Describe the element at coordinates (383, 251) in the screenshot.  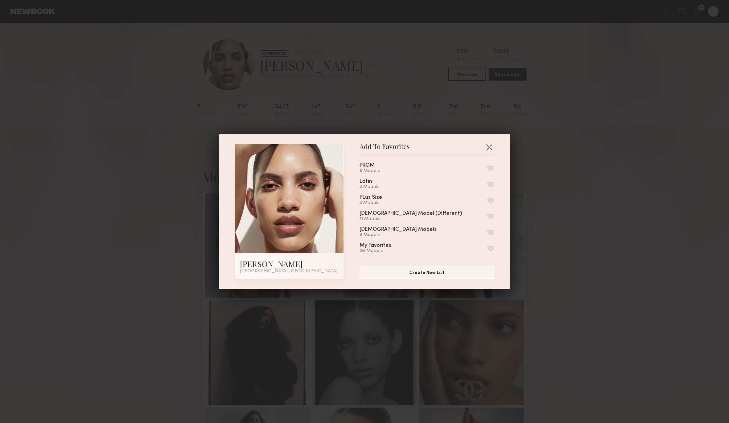
I see `div: 28 Models` at that location.